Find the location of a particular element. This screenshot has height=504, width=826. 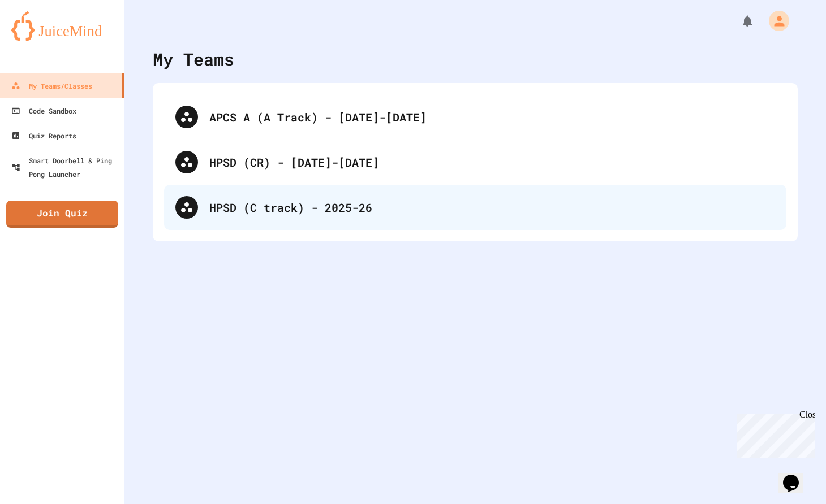

div: Smart Doorbell & Ping Pong Launcher is located at coordinates (66, 167).